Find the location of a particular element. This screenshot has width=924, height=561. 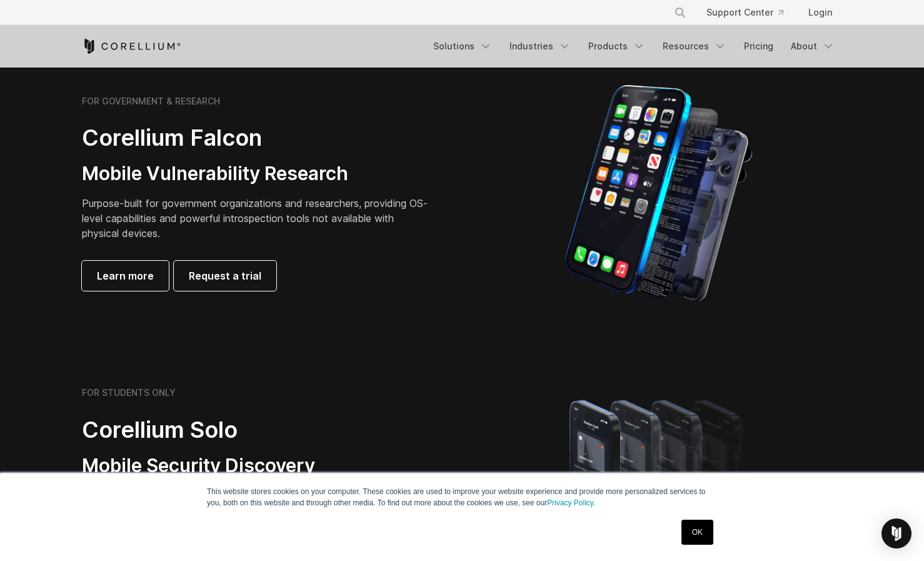

a: Support Center is located at coordinates (745, 12).